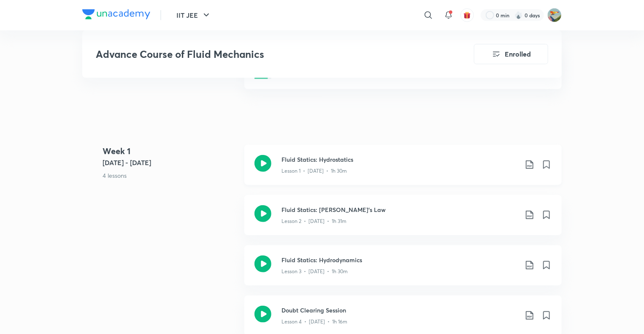 This screenshot has width=644, height=334. I want to click on h3: Advance Course of Fluid Mechanics, so click(261, 54).